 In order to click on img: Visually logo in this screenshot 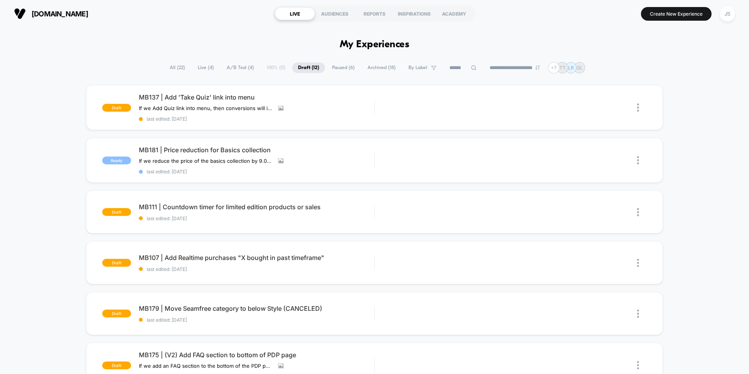, I will do `click(20, 14)`.